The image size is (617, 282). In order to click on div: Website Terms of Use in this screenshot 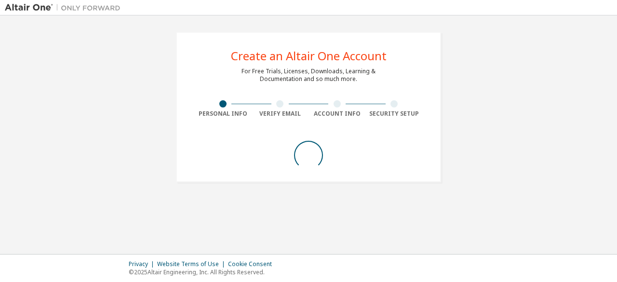, I will do `click(192, 264)`.